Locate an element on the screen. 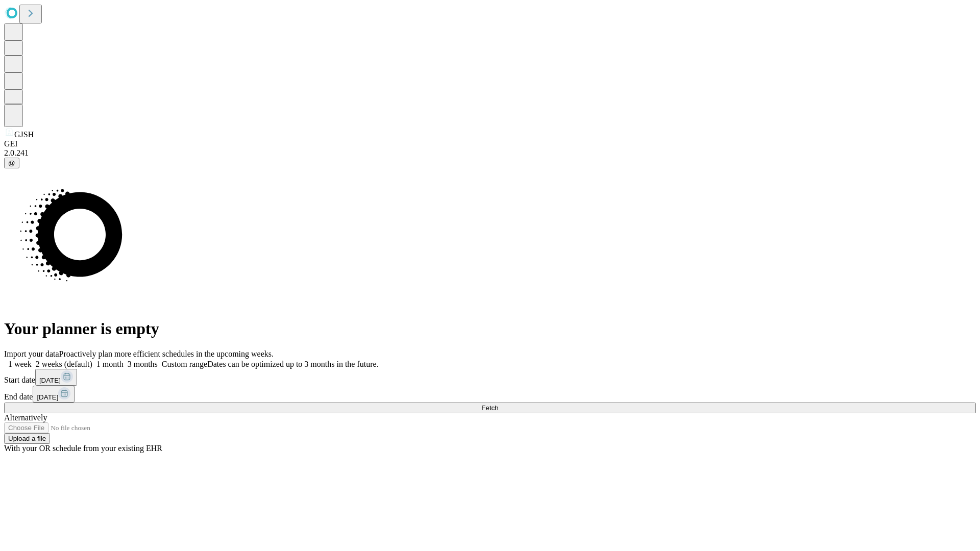  span: Import your data is located at coordinates (32, 354).